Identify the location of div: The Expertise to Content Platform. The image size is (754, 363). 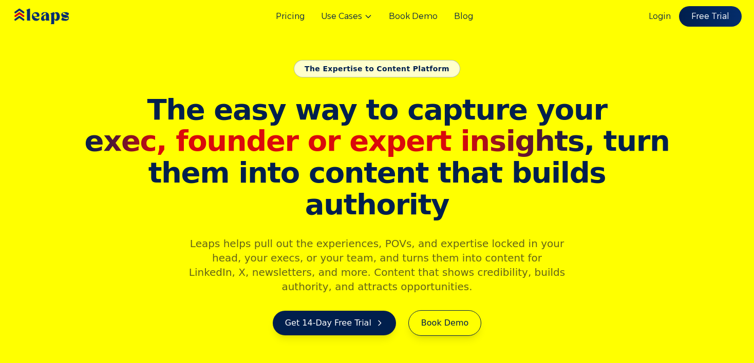
(377, 69).